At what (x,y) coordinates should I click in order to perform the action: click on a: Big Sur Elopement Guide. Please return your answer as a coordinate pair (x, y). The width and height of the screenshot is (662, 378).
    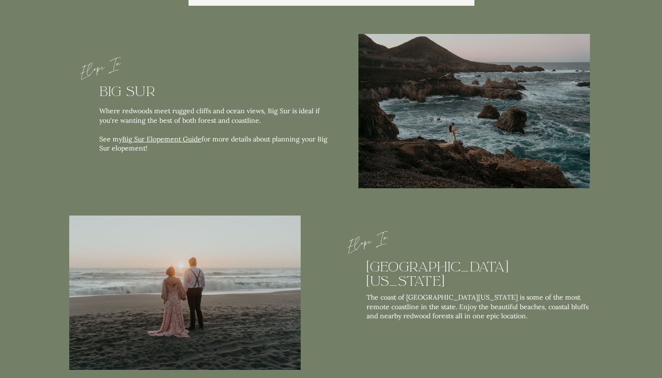
    Looking at the image, I should click on (162, 139).